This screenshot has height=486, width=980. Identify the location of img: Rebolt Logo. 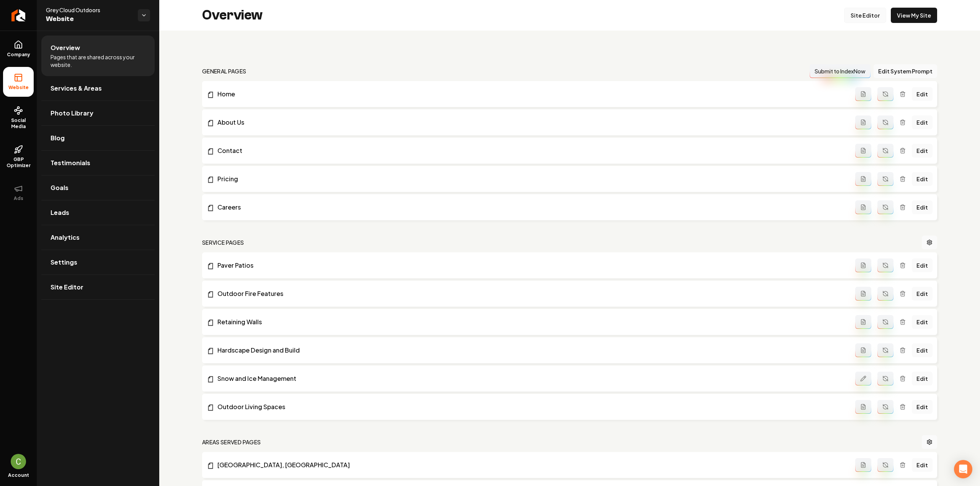
(19, 15).